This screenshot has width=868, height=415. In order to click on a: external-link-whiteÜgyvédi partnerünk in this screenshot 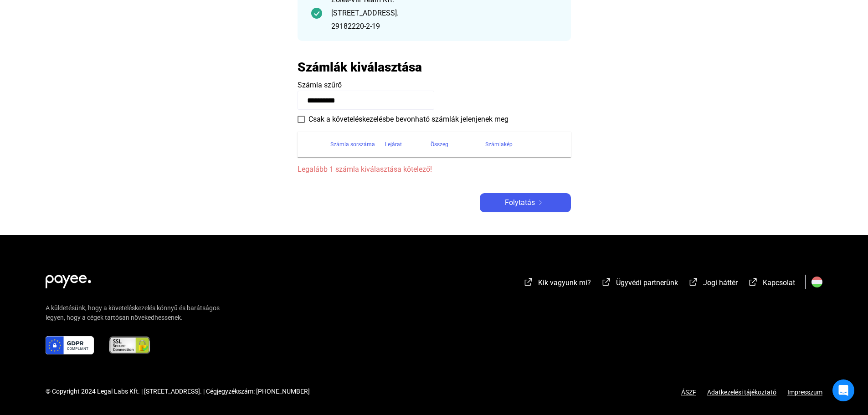, I will do `click(639, 284)`.